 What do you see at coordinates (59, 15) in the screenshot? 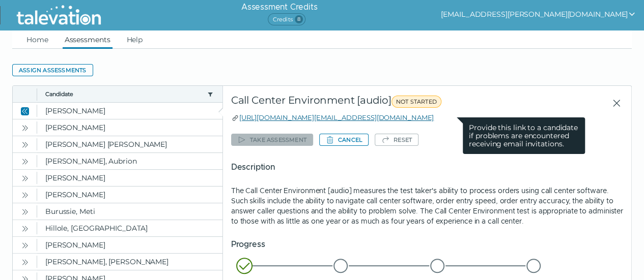
I see `img: Talevation_Logo_Transparent_white.png` at bounding box center [59, 15].